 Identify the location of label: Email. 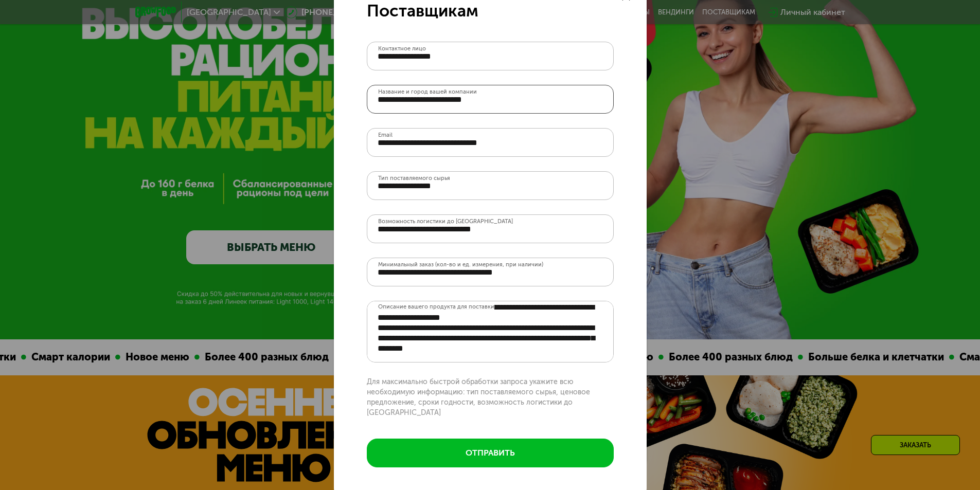
(385, 135).